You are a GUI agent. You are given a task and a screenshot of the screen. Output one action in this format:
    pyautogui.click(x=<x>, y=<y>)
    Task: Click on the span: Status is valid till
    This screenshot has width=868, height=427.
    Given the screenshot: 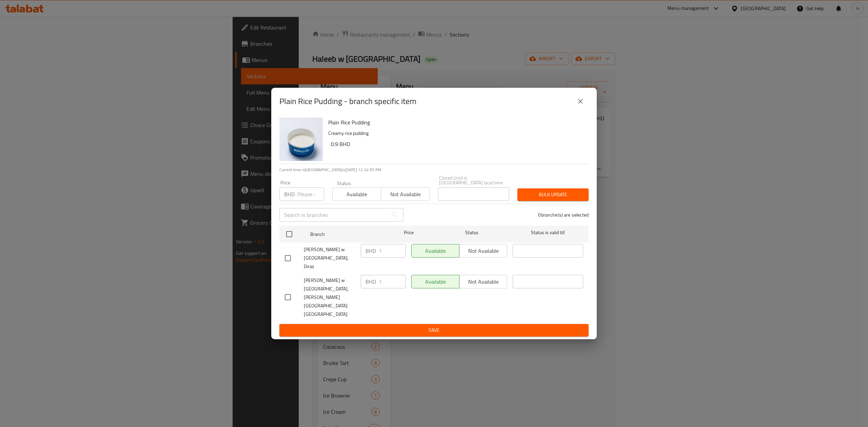 What is the action you would take?
    pyautogui.click(x=548, y=233)
    